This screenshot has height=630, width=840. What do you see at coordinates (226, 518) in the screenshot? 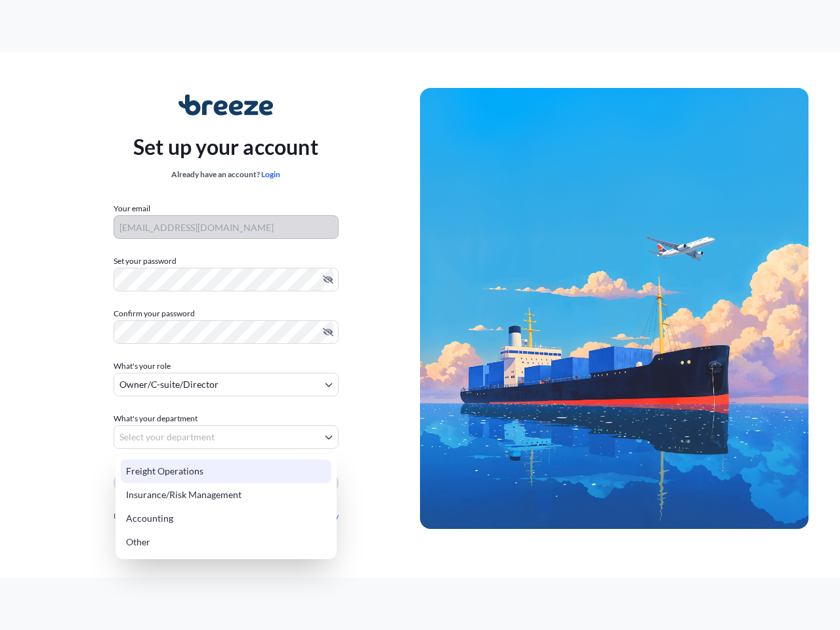
I see `div: Accounting` at bounding box center [226, 518].